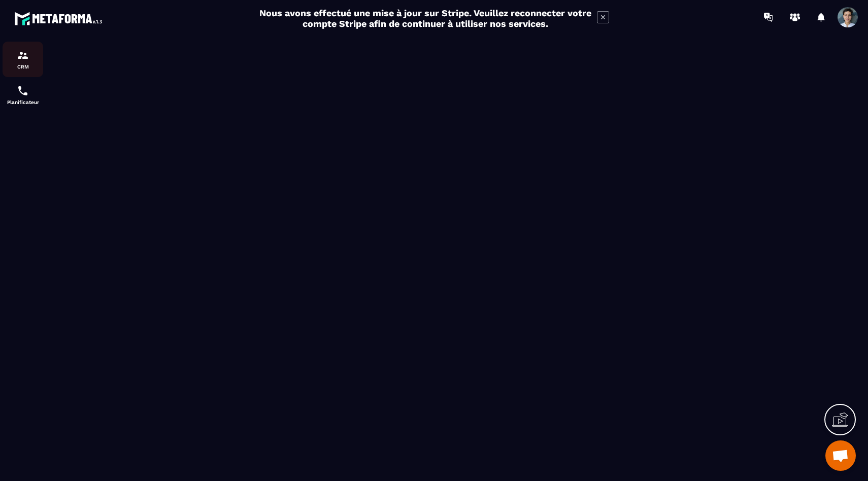  What do you see at coordinates (425, 18) in the screenshot?
I see `h2: Nous avons effectué une mise à jour sur Stripe. Veuillez reconnecter votre compte Stripe afin de ...` at bounding box center [425, 18].